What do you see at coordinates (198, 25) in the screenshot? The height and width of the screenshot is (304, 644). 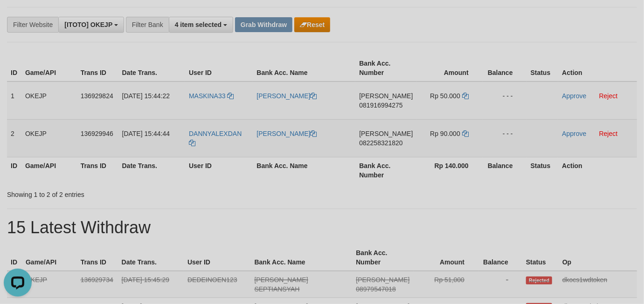 I see `span: 4 item selected` at bounding box center [198, 25].